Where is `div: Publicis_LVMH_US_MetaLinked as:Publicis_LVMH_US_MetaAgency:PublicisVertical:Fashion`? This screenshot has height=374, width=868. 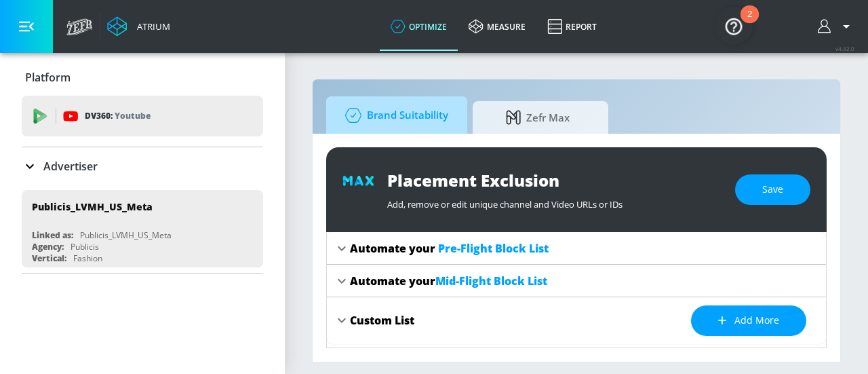 div: Publicis_LVMH_US_MetaLinked as:Publicis_LVMH_US_MetaAgency:PublicisVertical:Fashion is located at coordinates (142, 228).